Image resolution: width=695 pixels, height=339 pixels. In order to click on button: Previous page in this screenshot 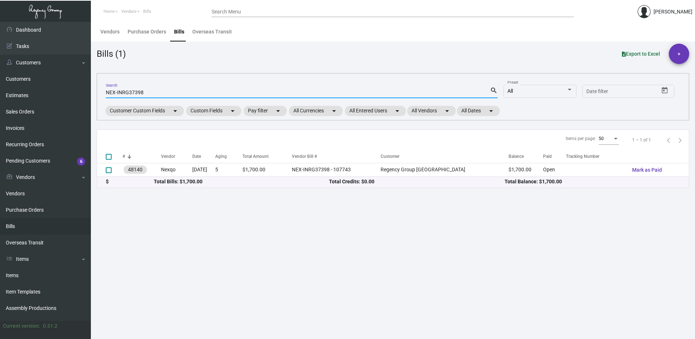, I will do `click(668, 140)`.